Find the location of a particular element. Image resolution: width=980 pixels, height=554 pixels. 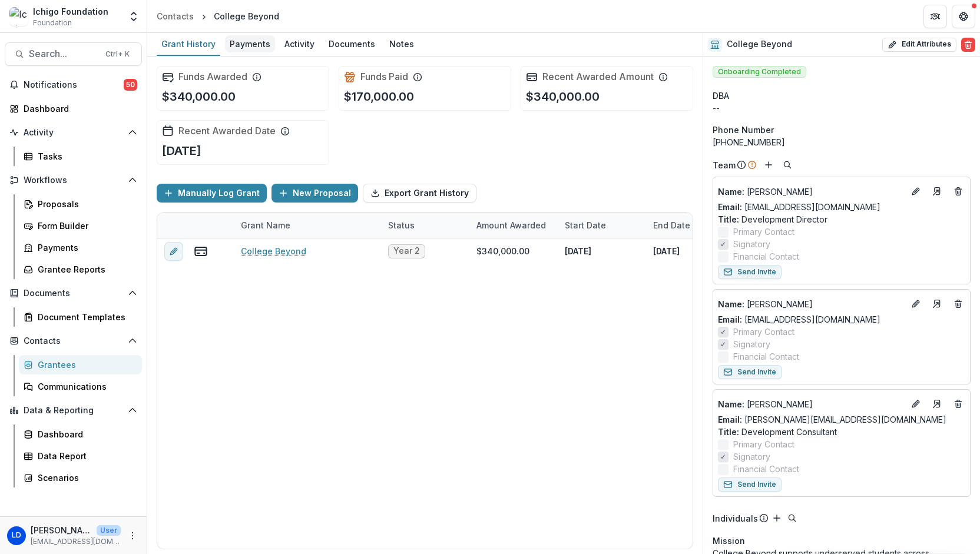

a: Documents is located at coordinates (351, 44).